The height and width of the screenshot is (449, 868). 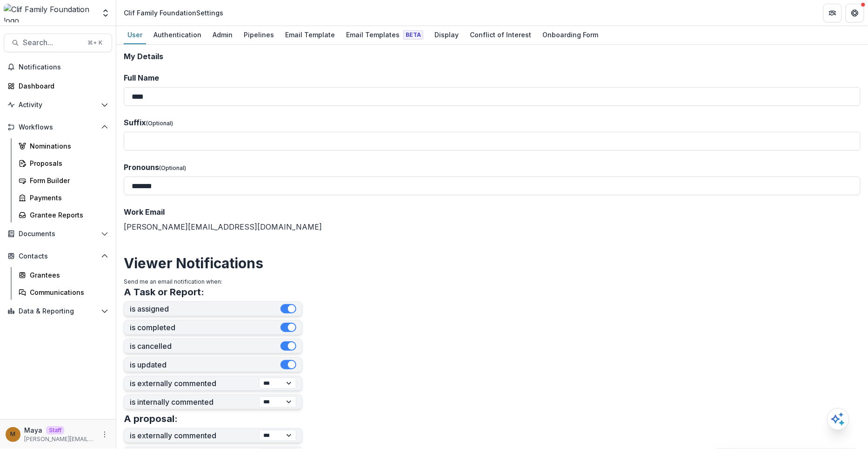 I want to click on button: Open entity switcher, so click(x=106, y=13).